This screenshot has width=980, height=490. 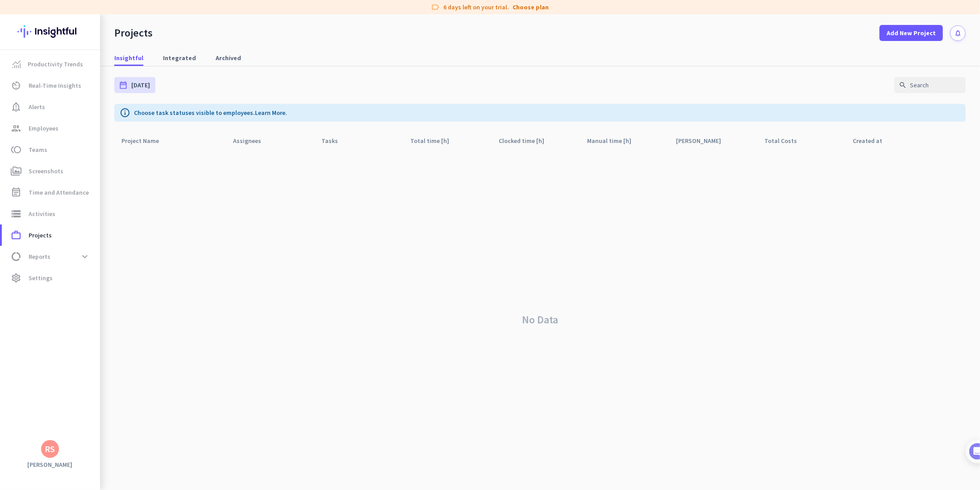 What do you see at coordinates (51, 128) in the screenshot?
I see `a: groupEmployees` at bounding box center [51, 128].